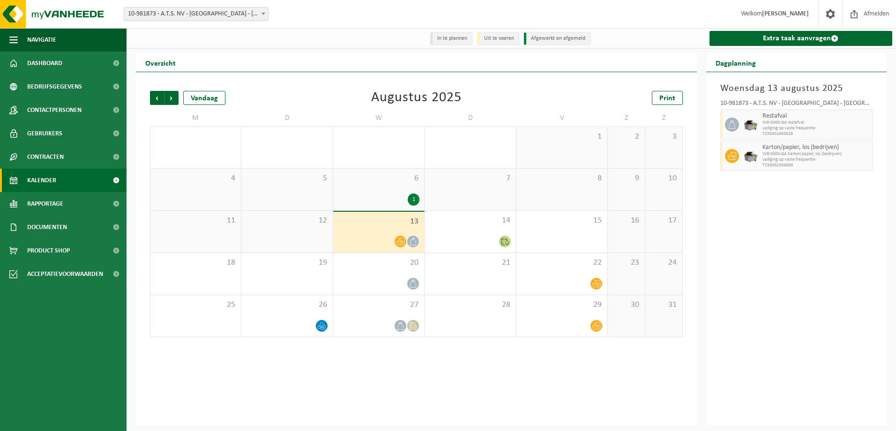 The width and height of the screenshot is (896, 431). What do you see at coordinates (45, 204) in the screenshot?
I see `span: Rapportage` at bounding box center [45, 204].